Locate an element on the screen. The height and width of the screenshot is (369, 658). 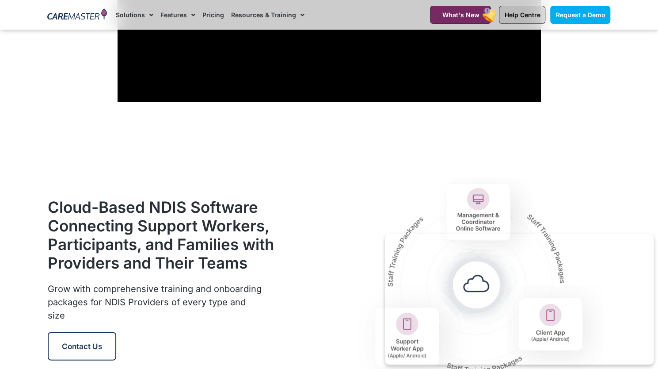
span: Help Centre is located at coordinates (522, 15).